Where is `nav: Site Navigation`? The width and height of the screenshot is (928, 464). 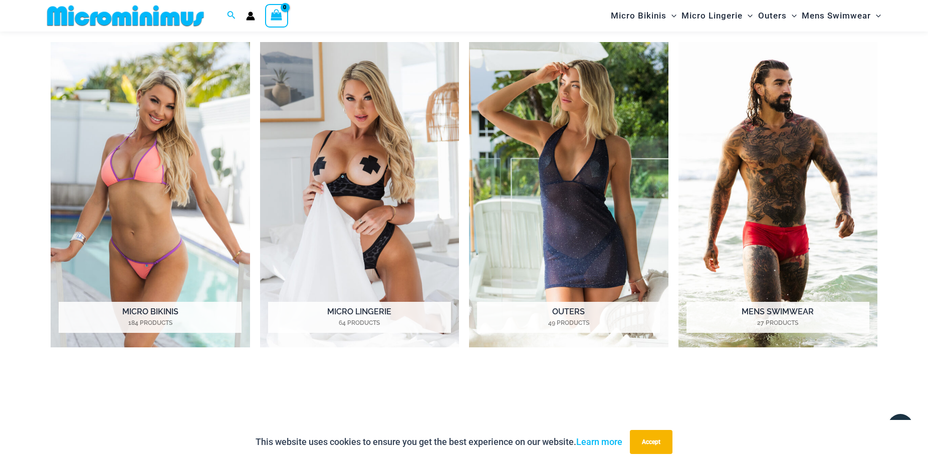 nav: Site Navigation is located at coordinates (746, 16).